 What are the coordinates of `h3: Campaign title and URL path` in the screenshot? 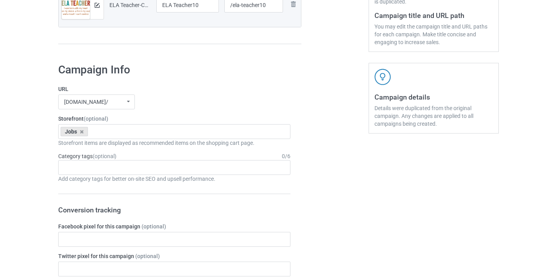 It's located at (433, 15).